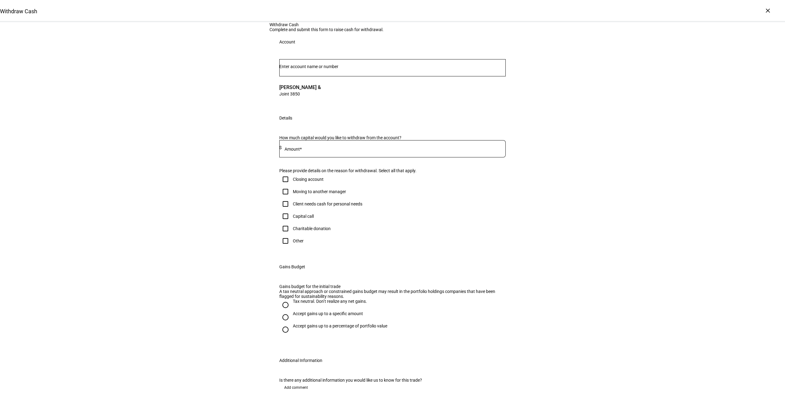 The width and height of the screenshot is (785, 398). What do you see at coordinates (319, 191) in the screenshot?
I see `div: Moving to another manager` at bounding box center [319, 191].